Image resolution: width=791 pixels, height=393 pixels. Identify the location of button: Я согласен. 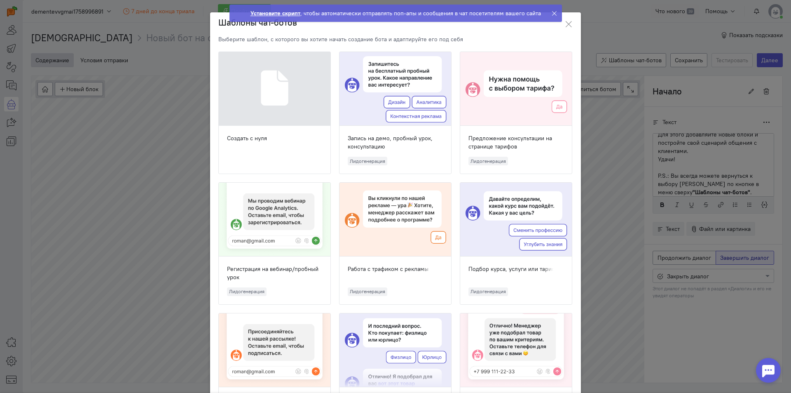
(596, 16).